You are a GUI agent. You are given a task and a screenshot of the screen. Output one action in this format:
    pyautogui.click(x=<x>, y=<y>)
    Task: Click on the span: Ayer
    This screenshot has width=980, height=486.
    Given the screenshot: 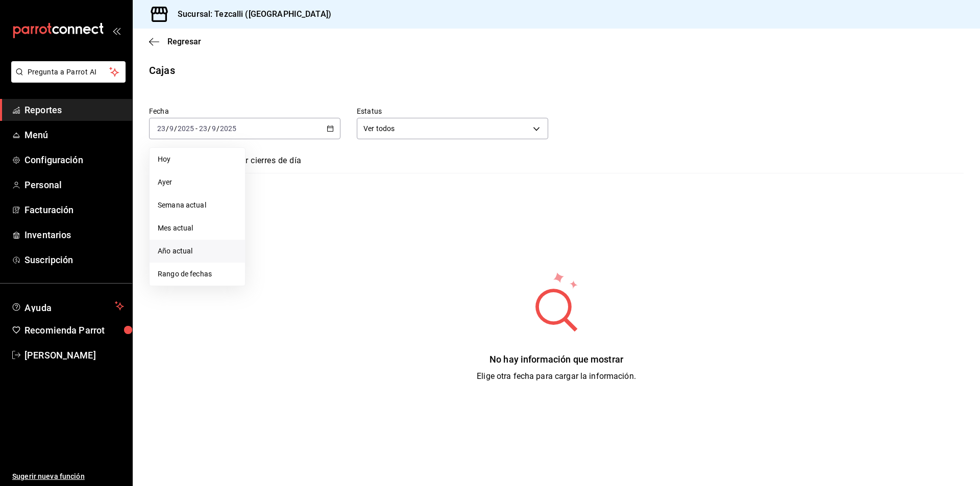 What is the action you would take?
    pyautogui.click(x=197, y=182)
    